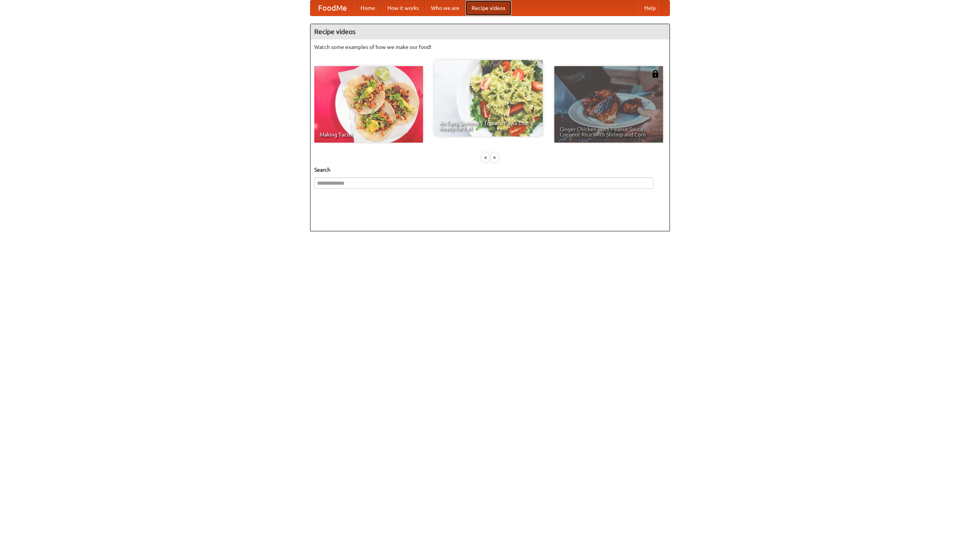 The width and height of the screenshot is (980, 541). What do you see at coordinates (488, 98) in the screenshot?
I see `a: An Easy, Summery Tomato Pasta That's Ready for Fall` at bounding box center [488, 98].